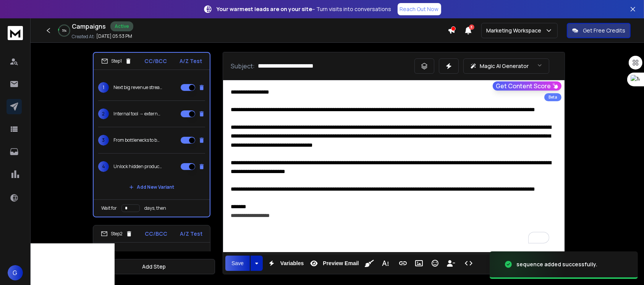 The height and width of the screenshot is (285, 644). What do you see at coordinates (265, 9) in the screenshot?
I see `strong: Your warmest leads are on your site` at bounding box center [265, 9].